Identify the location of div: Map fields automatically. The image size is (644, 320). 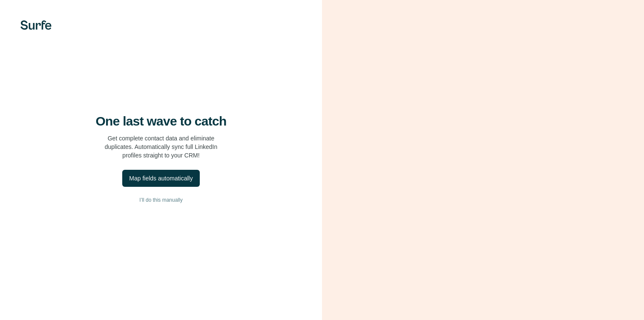
(160, 179).